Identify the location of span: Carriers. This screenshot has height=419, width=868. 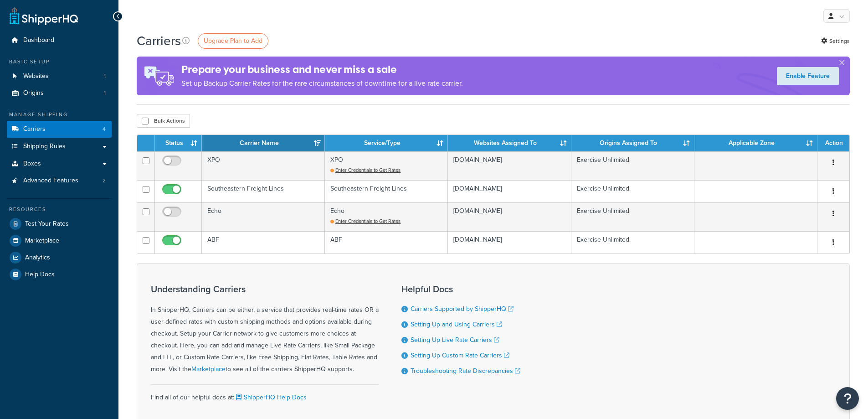
(34, 129).